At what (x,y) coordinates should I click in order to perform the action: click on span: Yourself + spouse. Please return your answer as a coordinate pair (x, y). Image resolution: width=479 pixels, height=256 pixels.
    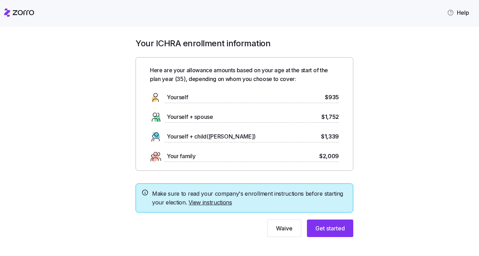
    Looking at the image, I should click on (190, 117).